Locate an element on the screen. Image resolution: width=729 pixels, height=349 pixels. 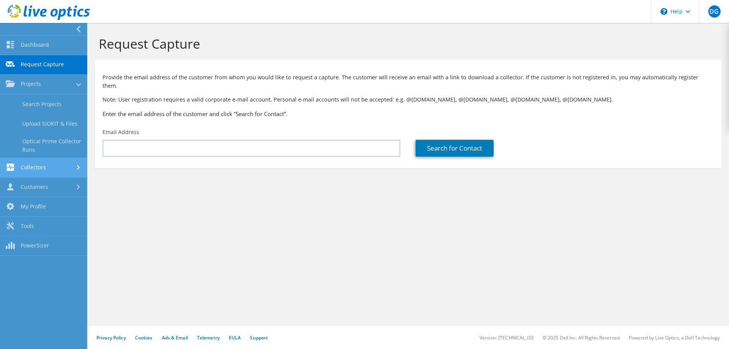
li: Powered by Live Optics, a Dell Technology is located at coordinates (675, 337).